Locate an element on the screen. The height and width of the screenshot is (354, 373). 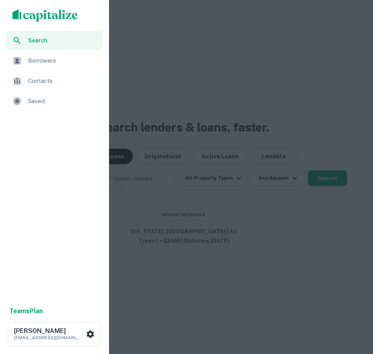
span: Saved is located at coordinates (63, 101).